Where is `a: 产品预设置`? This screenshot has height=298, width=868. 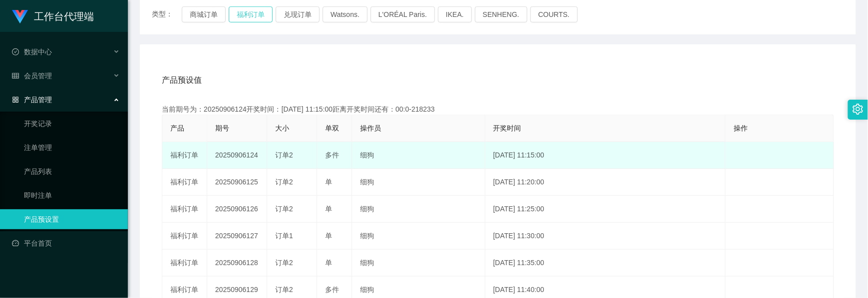
a: 产品预设置 is located at coordinates (72, 219).